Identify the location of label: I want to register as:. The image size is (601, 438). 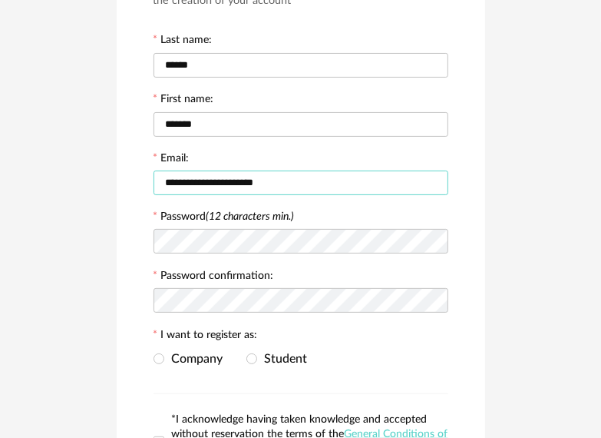
(206, 336).